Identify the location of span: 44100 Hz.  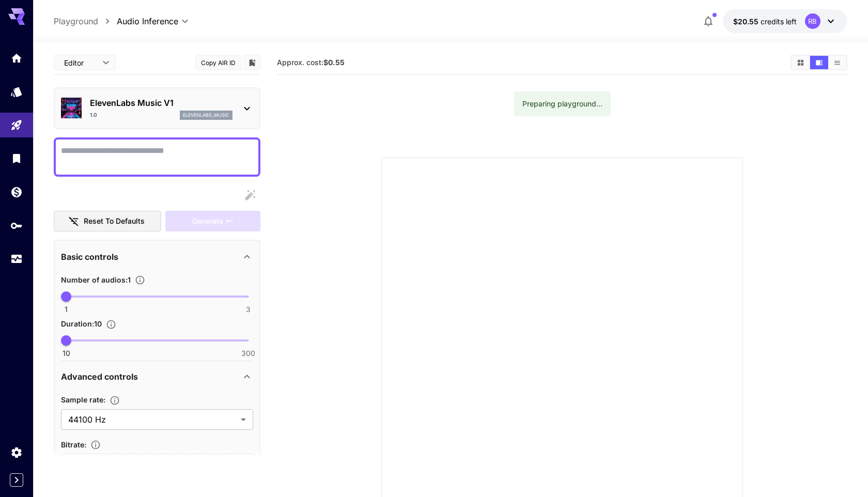
(152, 419).